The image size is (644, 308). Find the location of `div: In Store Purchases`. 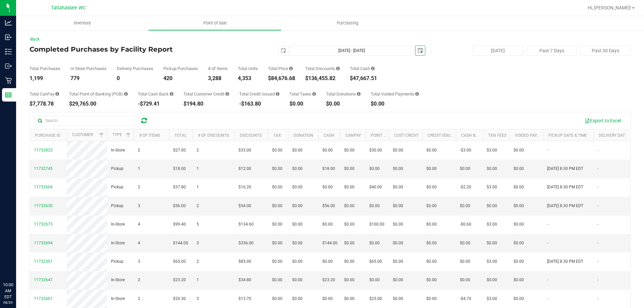

div: In Store Purchases is located at coordinates (88, 69).